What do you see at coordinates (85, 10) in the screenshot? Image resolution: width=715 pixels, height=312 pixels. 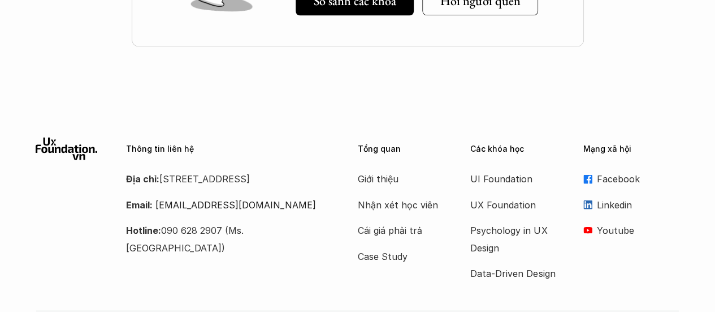 I see `div: Outline` at bounding box center [85, 10].